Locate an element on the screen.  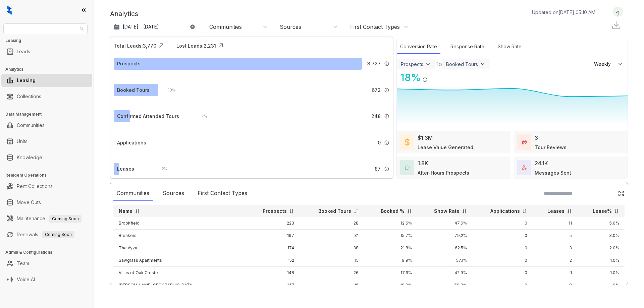
div: 2 % is located at coordinates (162, 169).